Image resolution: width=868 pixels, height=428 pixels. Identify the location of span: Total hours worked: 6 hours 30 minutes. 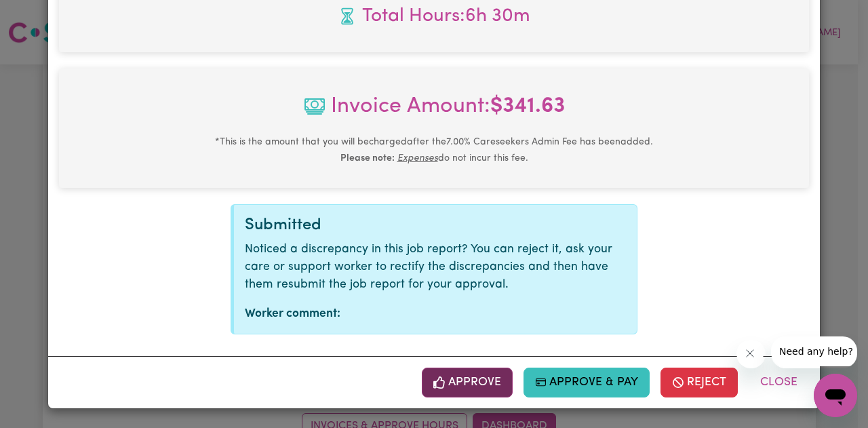
(434, 16).